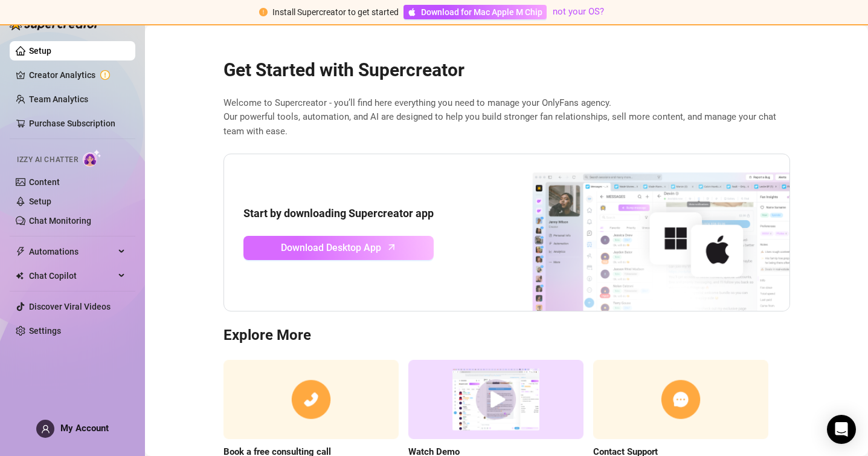 This screenshot has width=868, height=456. Describe the element at coordinates (45, 429) in the screenshot. I see `span: user` at that location.